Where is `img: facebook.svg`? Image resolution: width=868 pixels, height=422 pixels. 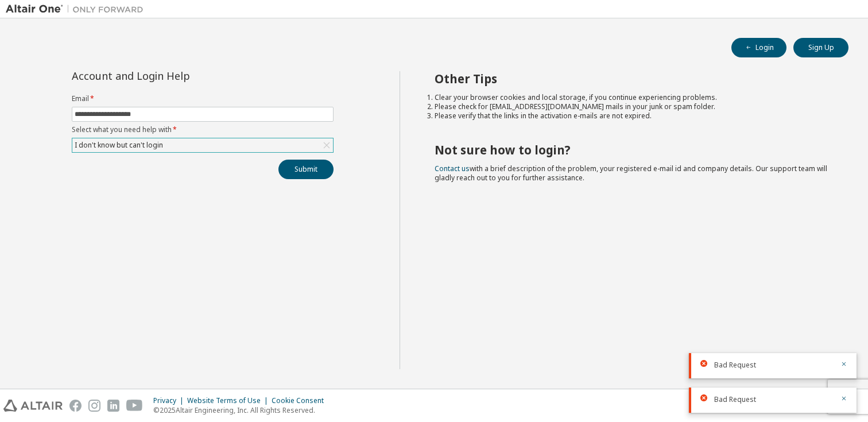
img: facebook.svg is located at coordinates (75, 405).